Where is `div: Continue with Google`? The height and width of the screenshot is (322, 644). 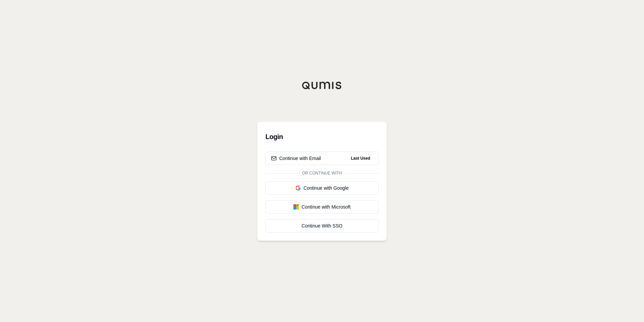
div: Continue with Google is located at coordinates (322, 188).